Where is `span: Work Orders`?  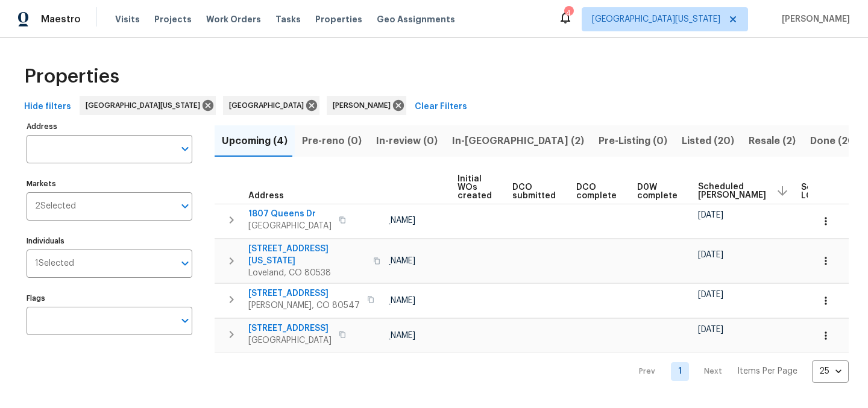 span: Work Orders is located at coordinates (233, 19).